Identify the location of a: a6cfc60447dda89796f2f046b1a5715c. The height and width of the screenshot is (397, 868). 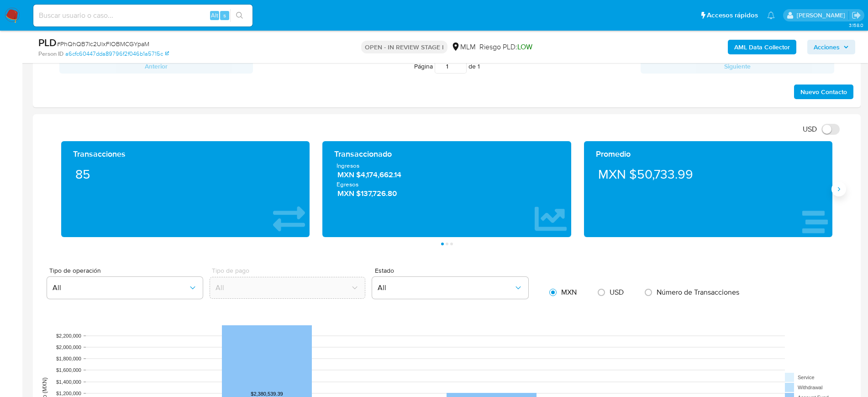
(117, 54).